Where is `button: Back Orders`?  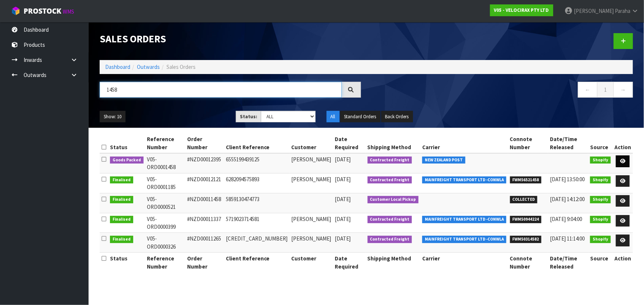
button: Back Orders is located at coordinates (397, 117).